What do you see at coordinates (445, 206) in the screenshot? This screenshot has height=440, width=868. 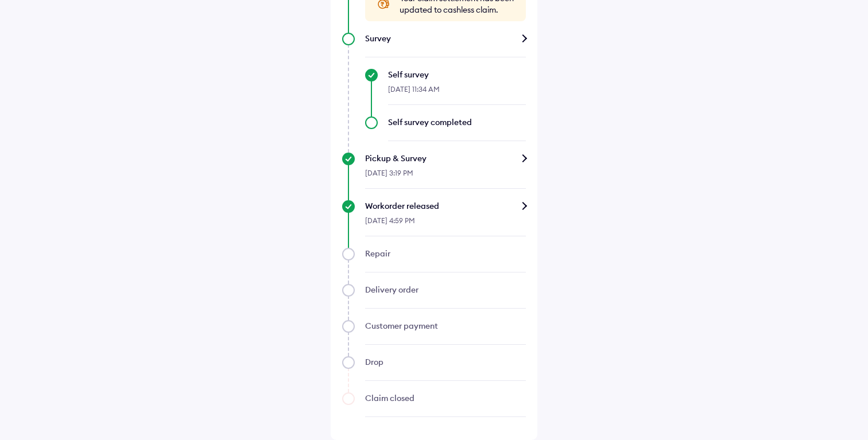 I see `div: Workorder released` at bounding box center [445, 206].